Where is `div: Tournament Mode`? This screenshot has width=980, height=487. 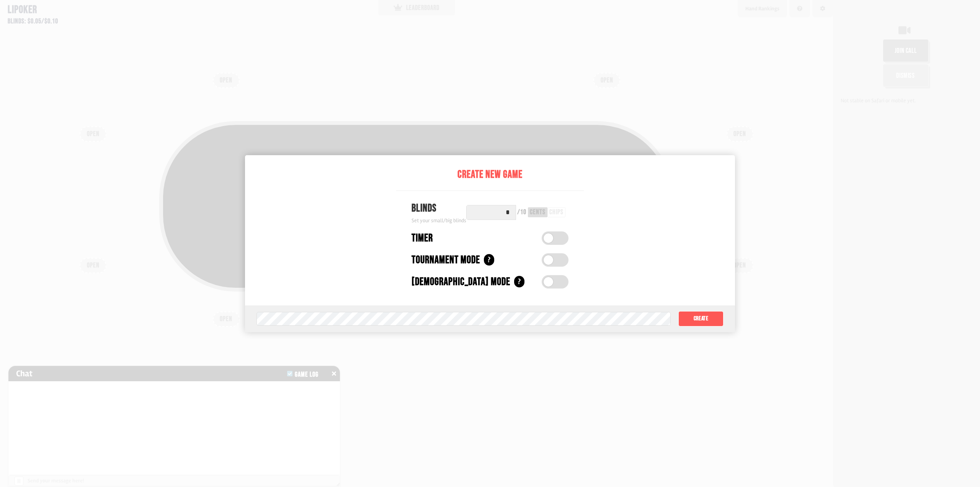
div: Tournament Mode is located at coordinates (445, 261).